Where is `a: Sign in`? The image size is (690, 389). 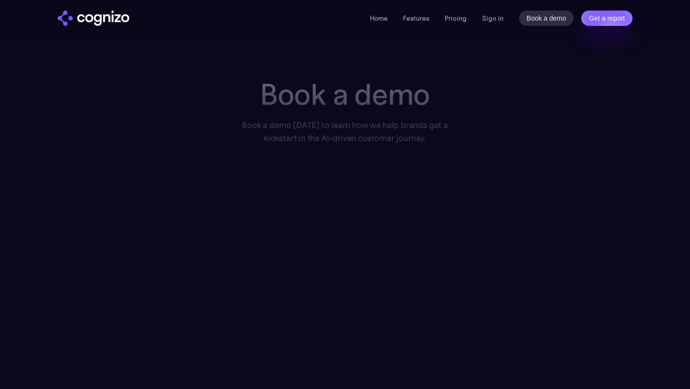 a: Sign in is located at coordinates (493, 18).